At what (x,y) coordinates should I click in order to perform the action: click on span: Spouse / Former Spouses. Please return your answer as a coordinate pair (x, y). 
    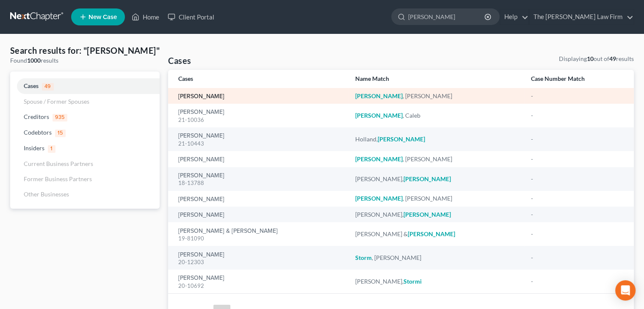
    Looking at the image, I should click on (56, 101).